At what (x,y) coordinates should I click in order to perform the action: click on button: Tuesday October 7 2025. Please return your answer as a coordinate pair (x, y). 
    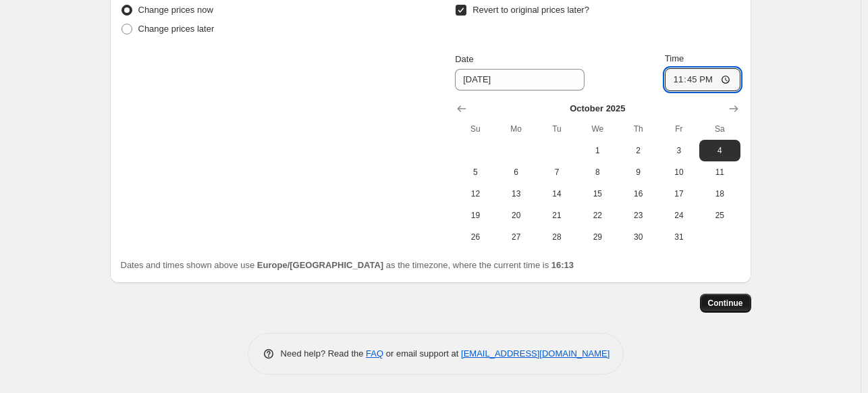
    Looking at the image, I should click on (557, 172).